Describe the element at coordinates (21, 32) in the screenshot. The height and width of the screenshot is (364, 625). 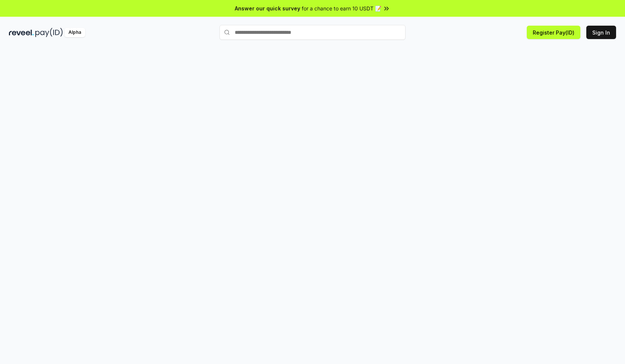
I see `img: reveel_dark` at that location.